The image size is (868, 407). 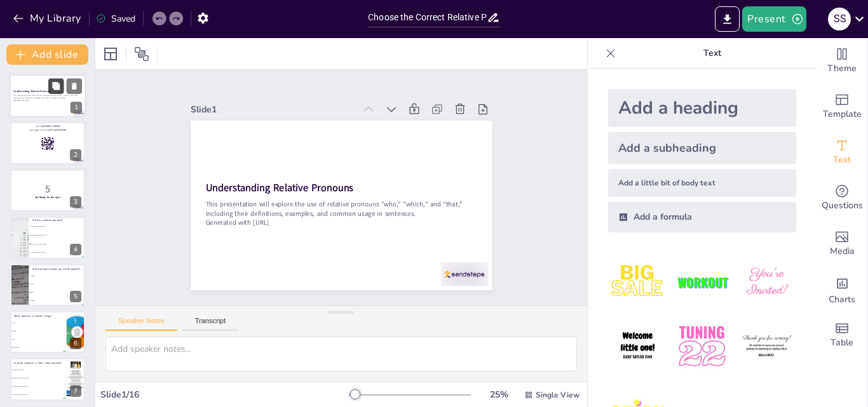 What do you see at coordinates (224, 394) in the screenshot?
I see `div: Slide 1 / 16` at bounding box center [224, 394].